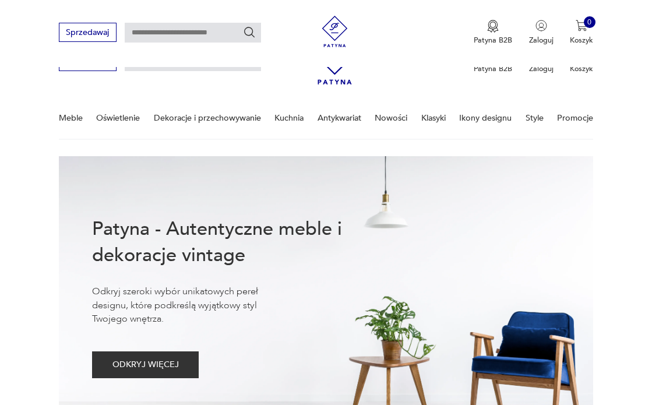  I want to click on img: Ikona koszyka, so click(582, 26).